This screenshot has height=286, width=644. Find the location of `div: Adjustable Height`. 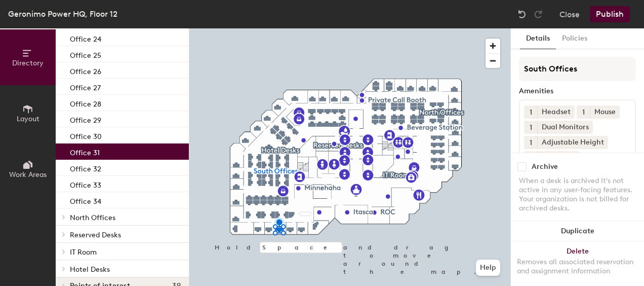

div: Adjustable Height is located at coordinates (572, 142).